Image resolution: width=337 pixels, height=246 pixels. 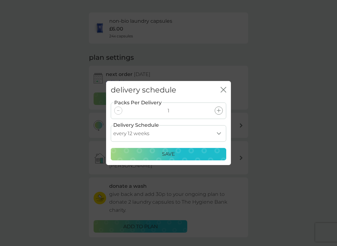 What do you see at coordinates (136, 125) in the screenshot?
I see `label: Delivery Schedule` at bounding box center [136, 125].